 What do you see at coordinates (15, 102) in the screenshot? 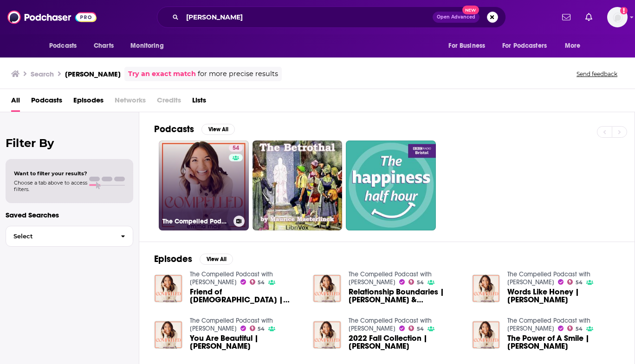
I see `a: All` at bounding box center [15, 102].